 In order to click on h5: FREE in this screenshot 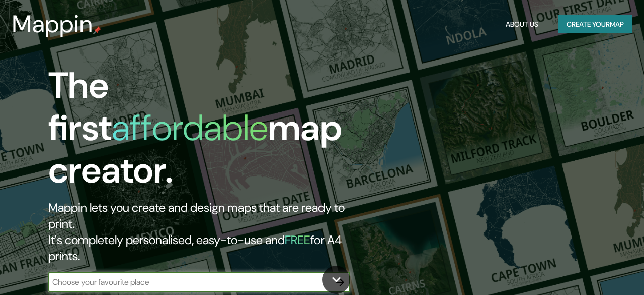, I will do `click(298, 239)`.